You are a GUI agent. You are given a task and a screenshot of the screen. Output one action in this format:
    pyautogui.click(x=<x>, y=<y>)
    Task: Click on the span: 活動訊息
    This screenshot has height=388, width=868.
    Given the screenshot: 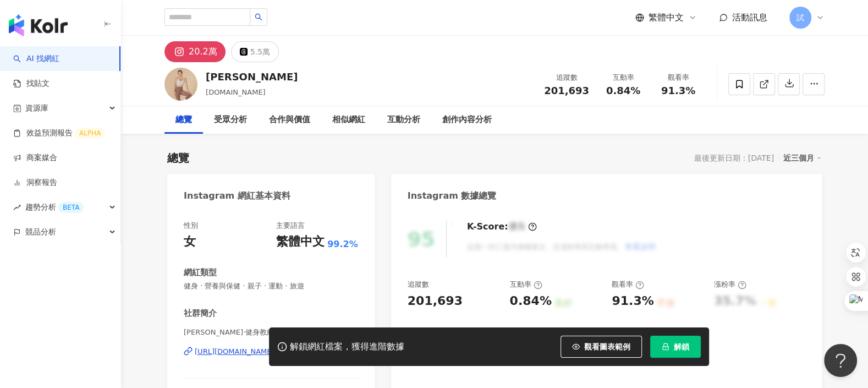 What is the action you would take?
    pyautogui.click(x=750, y=17)
    